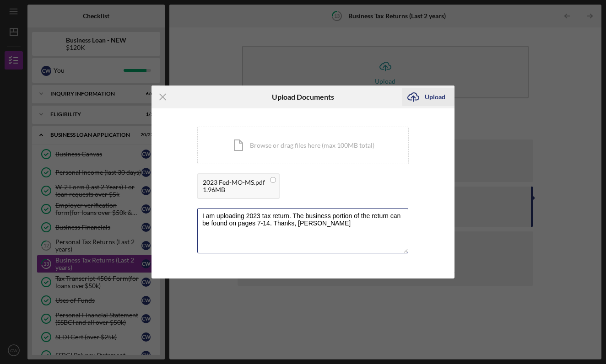 The width and height of the screenshot is (606, 364). What do you see at coordinates (435, 97) in the screenshot?
I see `div: Upload` at bounding box center [435, 97].